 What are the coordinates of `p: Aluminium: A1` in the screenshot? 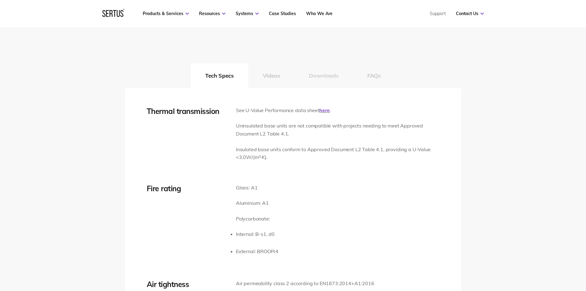 It's located at (257, 203).